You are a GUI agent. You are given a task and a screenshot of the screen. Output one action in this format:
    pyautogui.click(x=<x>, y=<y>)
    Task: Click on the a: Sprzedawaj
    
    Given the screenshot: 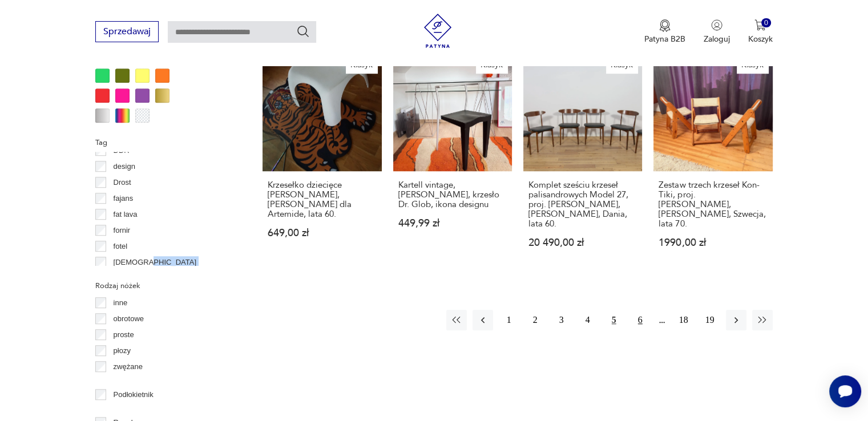 What is the action you would take?
    pyautogui.click(x=127, y=33)
    